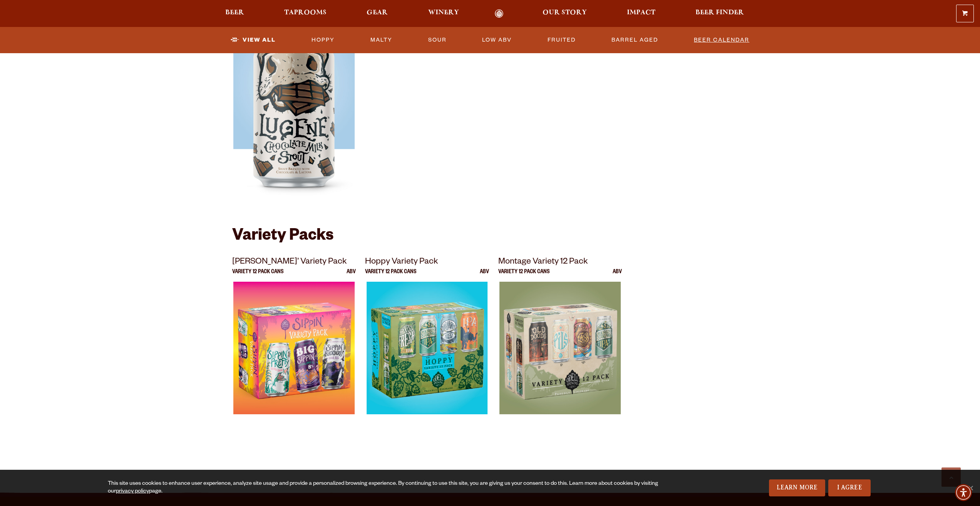 The image size is (980, 506). Describe the element at coordinates (444, 14) in the screenshot. I see `a: Winery` at that location.